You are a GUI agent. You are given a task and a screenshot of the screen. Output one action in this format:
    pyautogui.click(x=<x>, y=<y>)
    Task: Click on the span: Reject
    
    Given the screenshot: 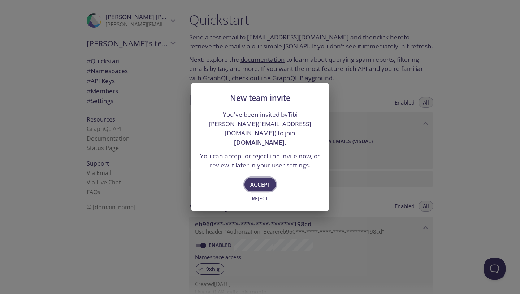 What is the action you would take?
    pyautogui.click(x=260, y=198)
    